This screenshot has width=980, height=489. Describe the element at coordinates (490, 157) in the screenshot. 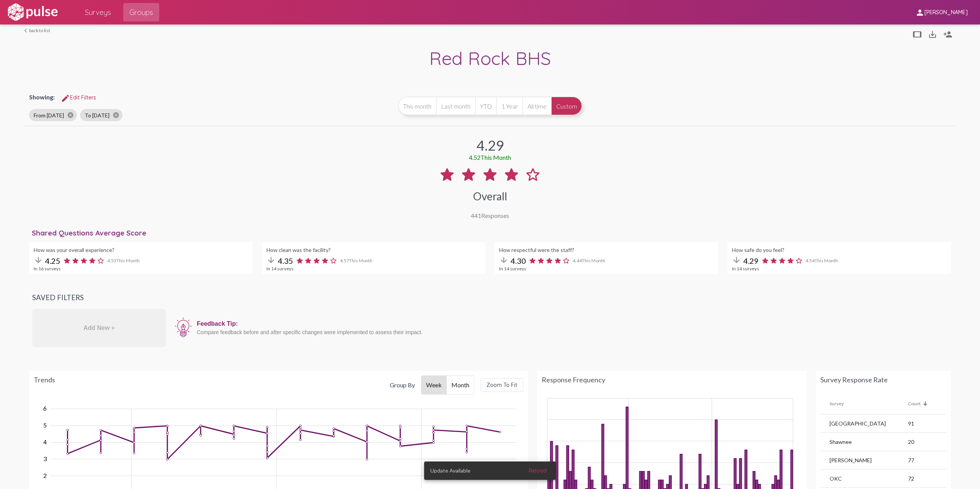

I see `div: 4.52` at that location.